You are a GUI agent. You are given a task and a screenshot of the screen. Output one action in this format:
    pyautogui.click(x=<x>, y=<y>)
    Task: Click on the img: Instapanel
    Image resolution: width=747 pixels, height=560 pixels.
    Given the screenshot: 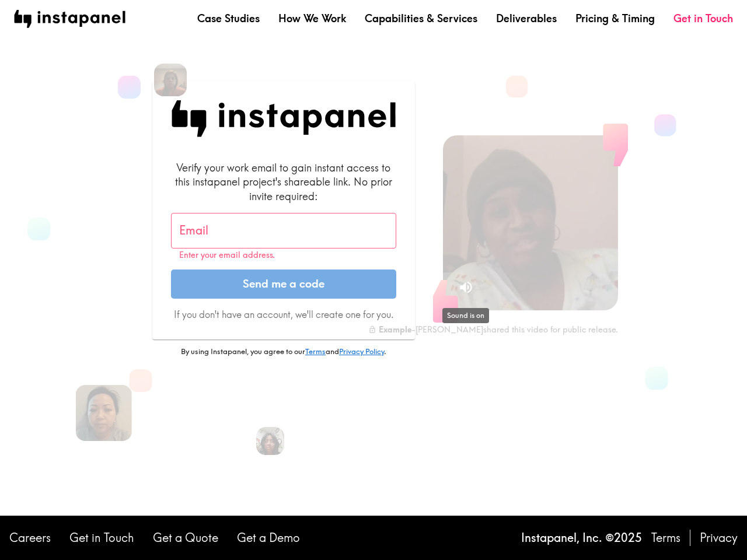 What is the action you would take?
    pyautogui.click(x=284, y=118)
    